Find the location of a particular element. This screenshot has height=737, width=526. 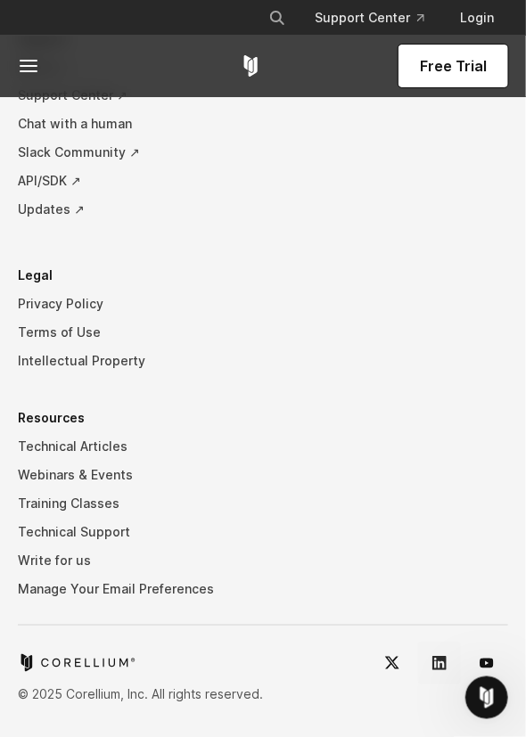

a: Write for us is located at coordinates (263, 561).